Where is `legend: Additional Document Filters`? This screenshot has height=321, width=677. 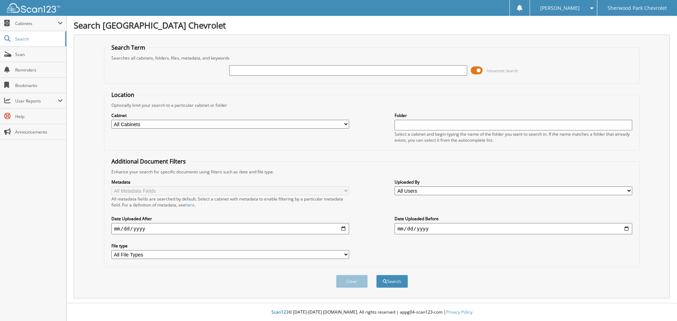 legend: Additional Document Filters is located at coordinates (149, 162).